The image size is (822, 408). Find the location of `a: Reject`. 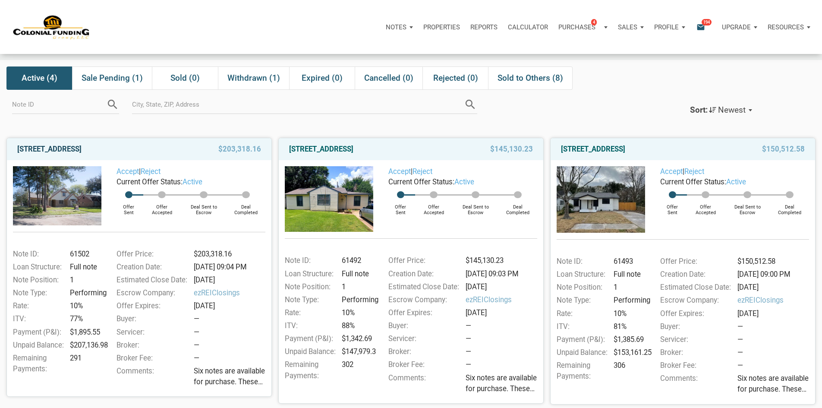

a: Reject is located at coordinates (151, 171).